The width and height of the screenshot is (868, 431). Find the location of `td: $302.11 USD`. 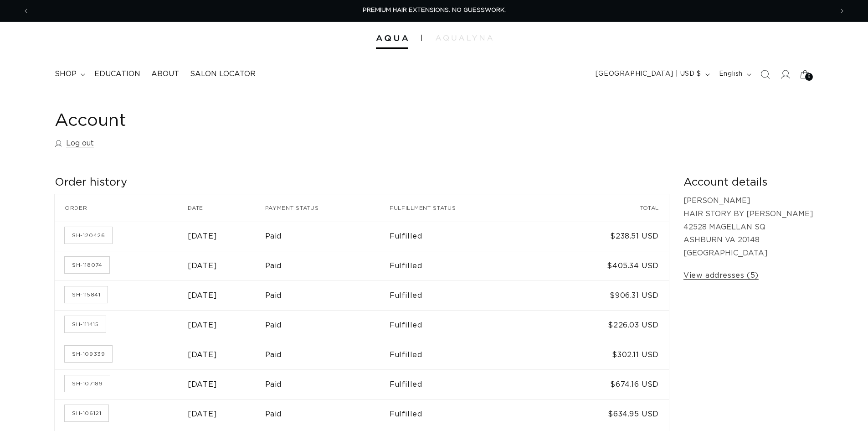

td: $302.11 USD is located at coordinates (604, 354).